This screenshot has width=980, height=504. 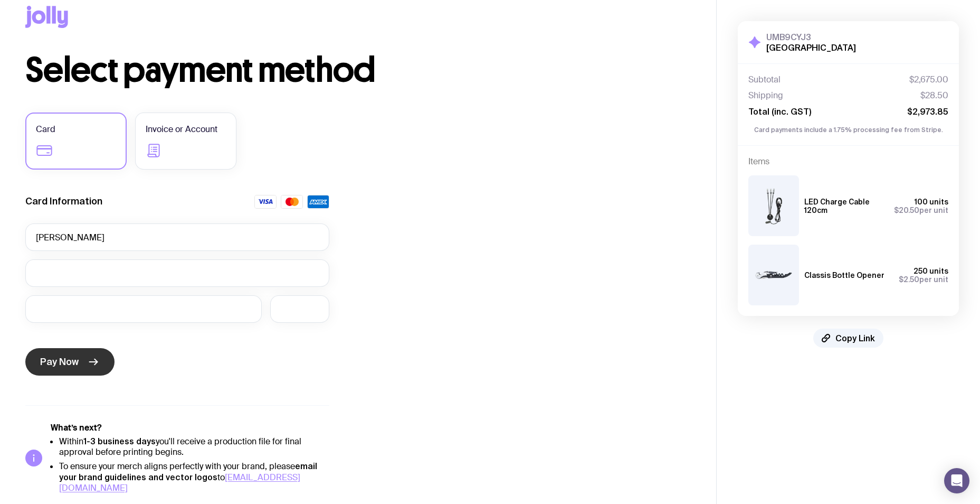 What do you see at coordinates (766, 95) in the screenshot?
I see `span: Shipping` at bounding box center [766, 95].